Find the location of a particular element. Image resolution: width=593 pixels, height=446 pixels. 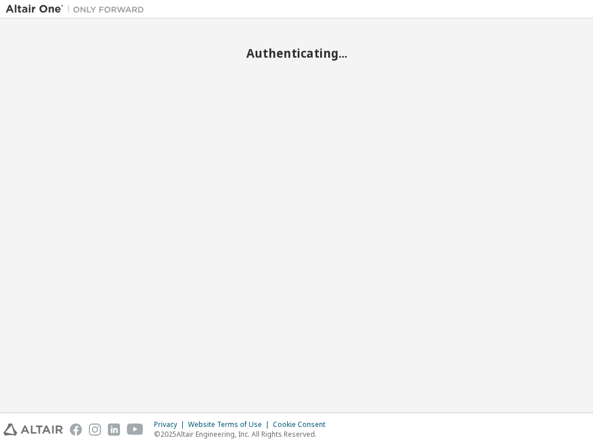

div: Website Terms of Use is located at coordinates (230, 424).